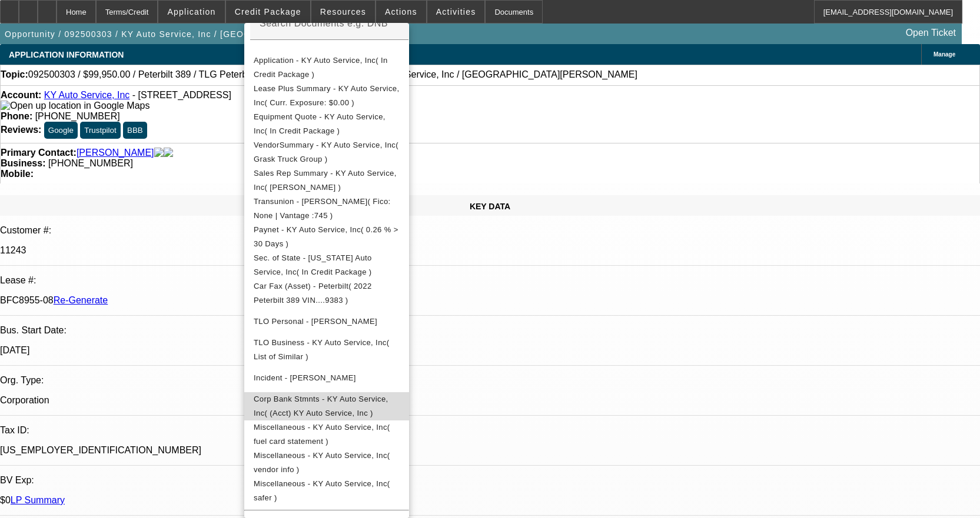  I want to click on span: Application - KY Auto Service, Inc( In Credit Package ), so click(321, 67).